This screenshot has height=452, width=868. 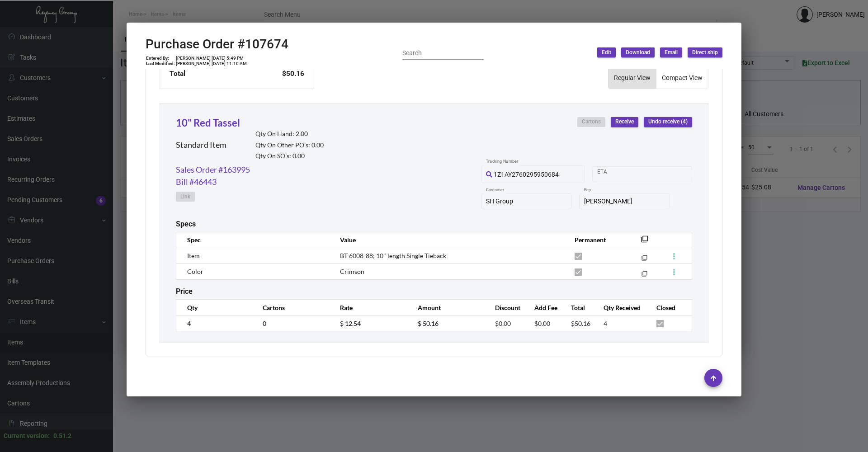 I want to click on input: Start date, so click(x=611, y=174).